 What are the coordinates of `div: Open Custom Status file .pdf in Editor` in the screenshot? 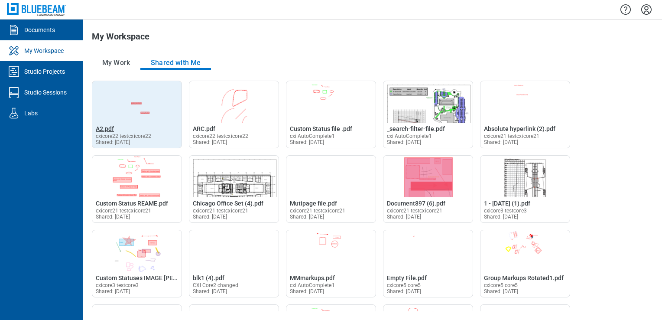 It's located at (331, 114).